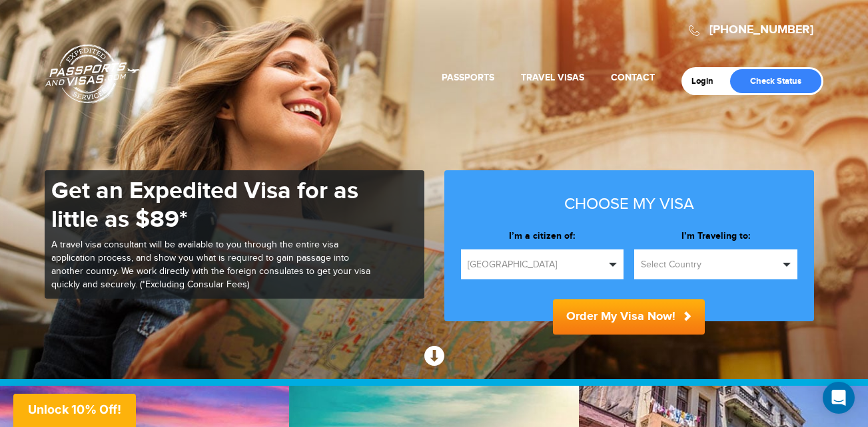 This screenshot has width=868, height=427. Describe the element at coordinates (707, 81) in the screenshot. I see `a: Login` at that location.